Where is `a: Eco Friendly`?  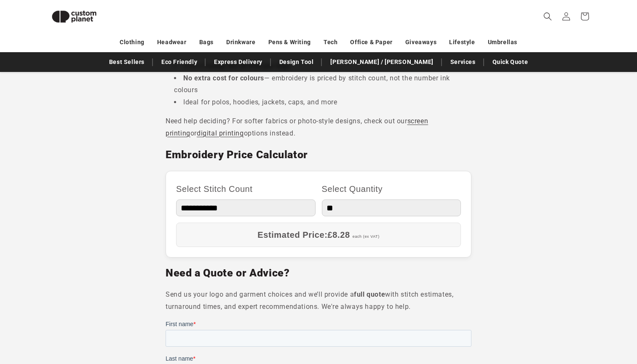
a: Eco Friendly is located at coordinates (179, 62).